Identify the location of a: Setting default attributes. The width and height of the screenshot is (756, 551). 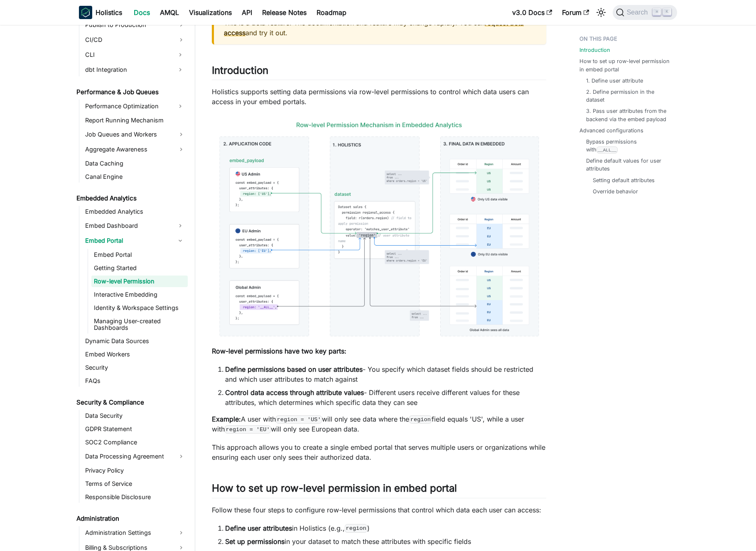
(624, 180).